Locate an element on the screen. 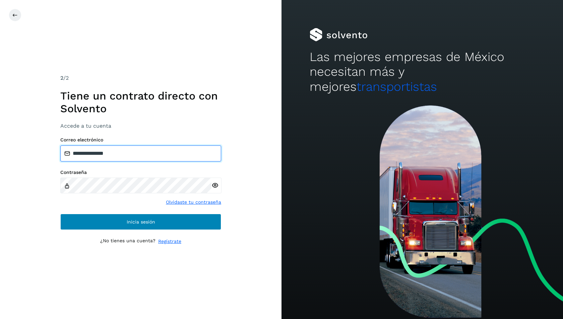  label: Contraseña is located at coordinates (141, 172).